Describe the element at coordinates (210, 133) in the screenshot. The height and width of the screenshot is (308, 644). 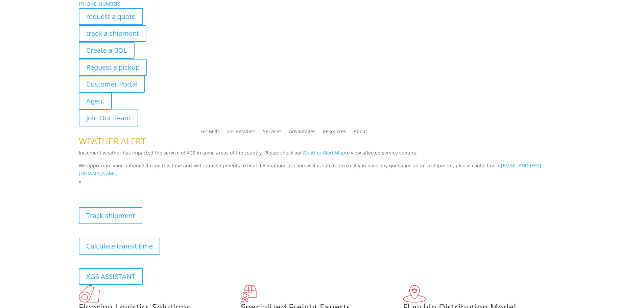
I see `a: For Mills` at that location.